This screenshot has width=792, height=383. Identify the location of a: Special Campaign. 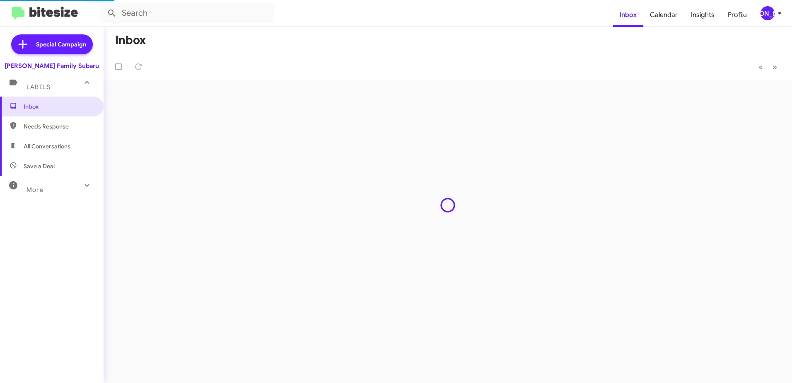
(52, 44).